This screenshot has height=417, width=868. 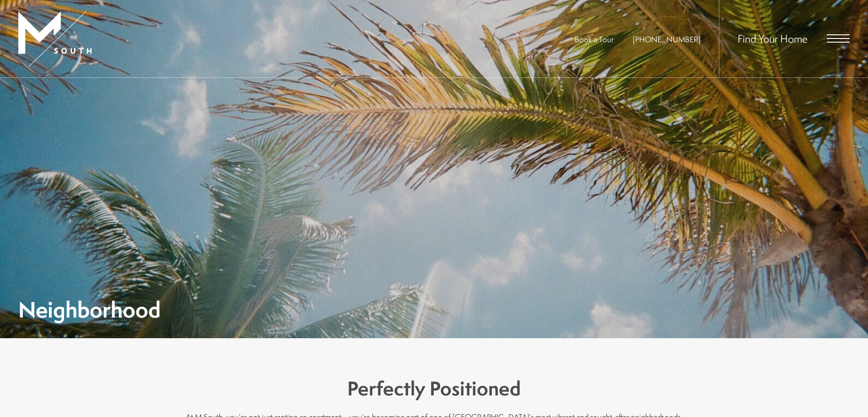 I want to click on a: Find Your Home, so click(x=772, y=39).